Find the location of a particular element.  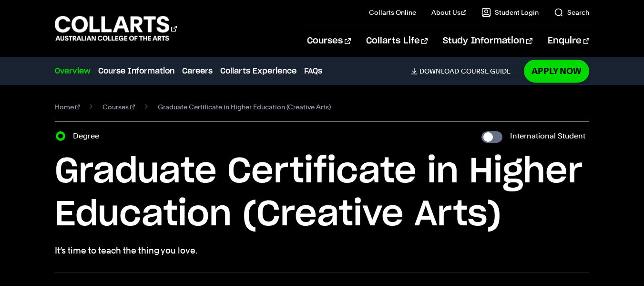

a: Apply Now is located at coordinates (557, 70).